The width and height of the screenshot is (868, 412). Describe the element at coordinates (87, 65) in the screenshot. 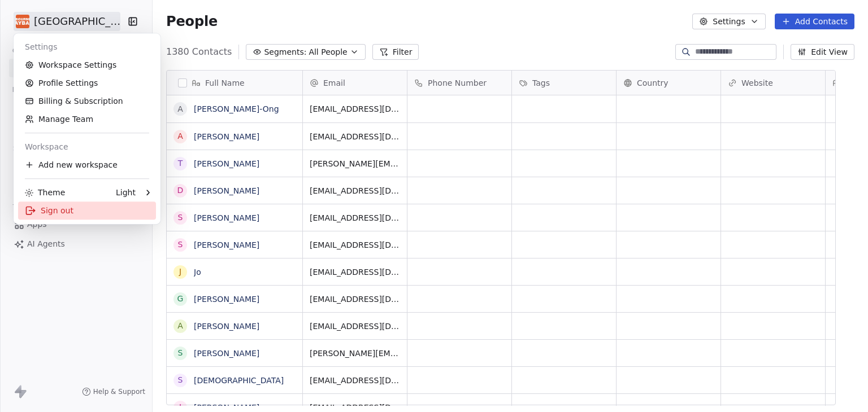

I see `a: Workspace Settings` at that location.